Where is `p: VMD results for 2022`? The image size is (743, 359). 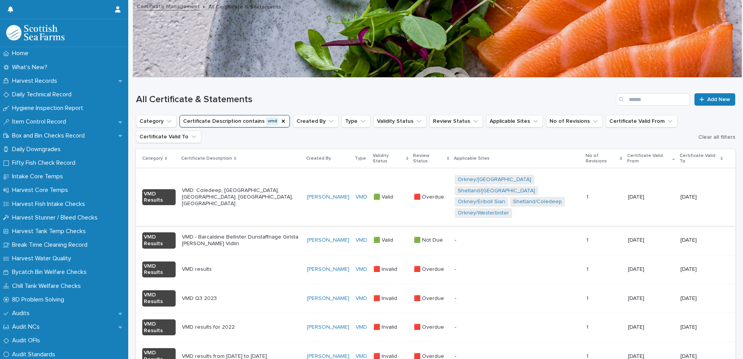 p: VMD results for 2022 is located at coordinates (241, 327).